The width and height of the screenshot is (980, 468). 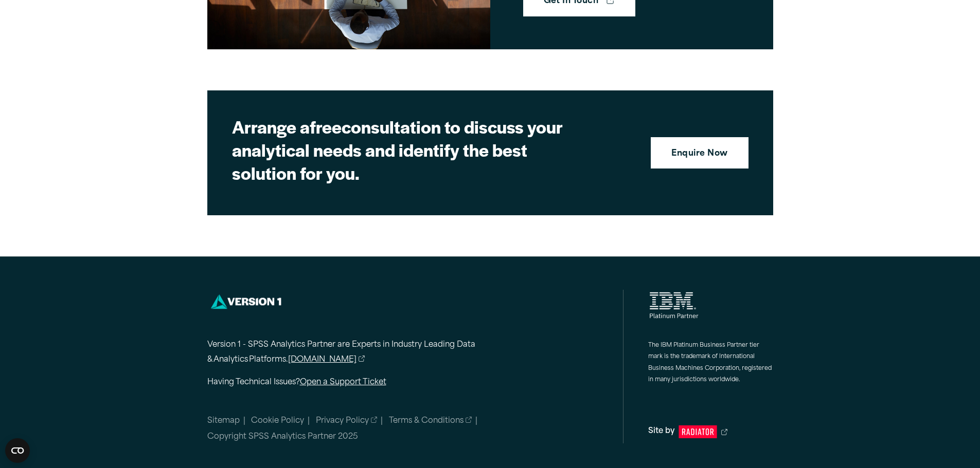 I want to click on a: Enquire Now, so click(x=699, y=153).